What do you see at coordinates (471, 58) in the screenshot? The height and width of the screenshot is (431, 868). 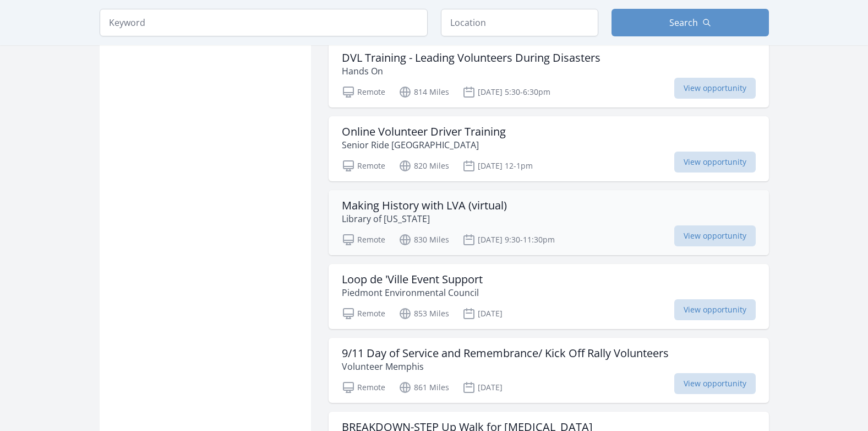 I see `h3: DVL Training - Leading Volunteers During Disasters` at bounding box center [471, 58].